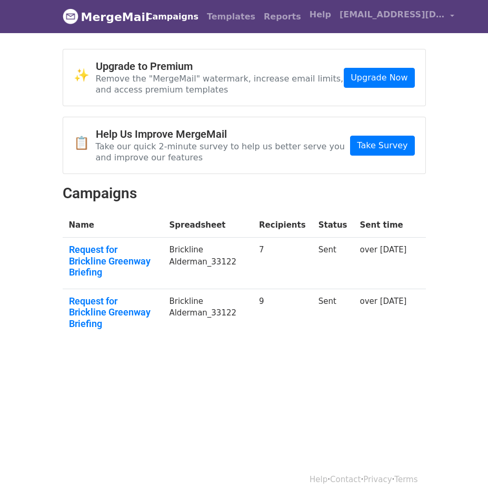 The width and height of the screenshot is (488, 500). What do you see at coordinates (172, 17) in the screenshot?
I see `a: Campaigns` at bounding box center [172, 17].